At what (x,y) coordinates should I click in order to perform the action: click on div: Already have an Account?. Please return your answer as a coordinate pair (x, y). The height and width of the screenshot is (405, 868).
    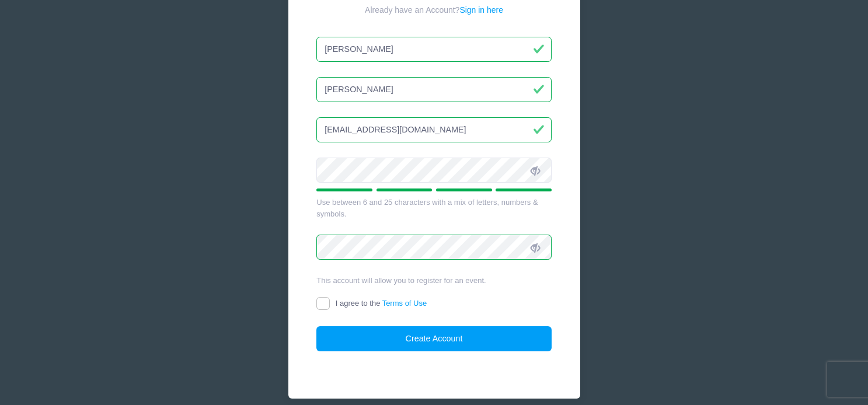
    Looking at the image, I should click on (434, 10).